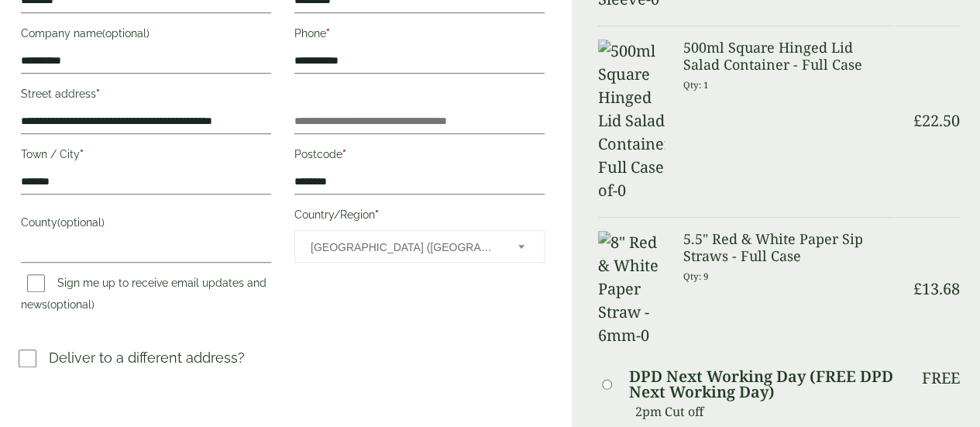  Describe the element at coordinates (403, 248) in the screenshot. I see `span: United Kingdom (UK)` at that location.